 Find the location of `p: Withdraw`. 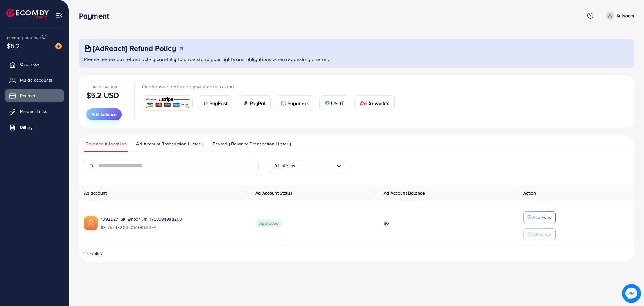

p: Withdraw is located at coordinates (542, 234).